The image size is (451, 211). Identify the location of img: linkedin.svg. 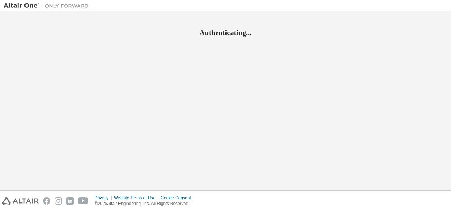
(70, 200).